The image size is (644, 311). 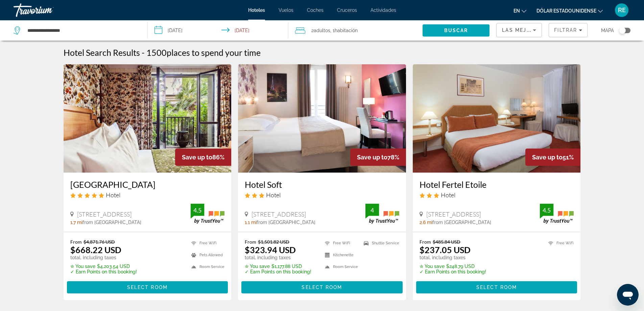 I want to click on button: Cambiar moneda, so click(x=570, y=10).